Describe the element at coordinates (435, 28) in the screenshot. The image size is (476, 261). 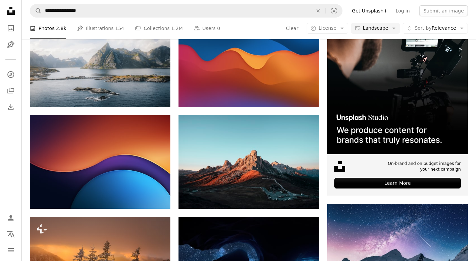
I see `span: Relevance` at that location.